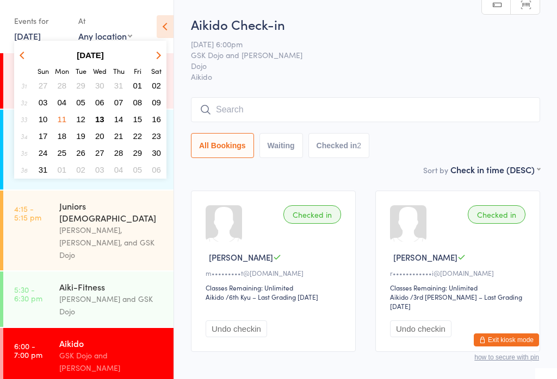 The image size is (557, 379). Describe the element at coordinates (138, 119) in the screenshot. I see `span: 15` at that location.